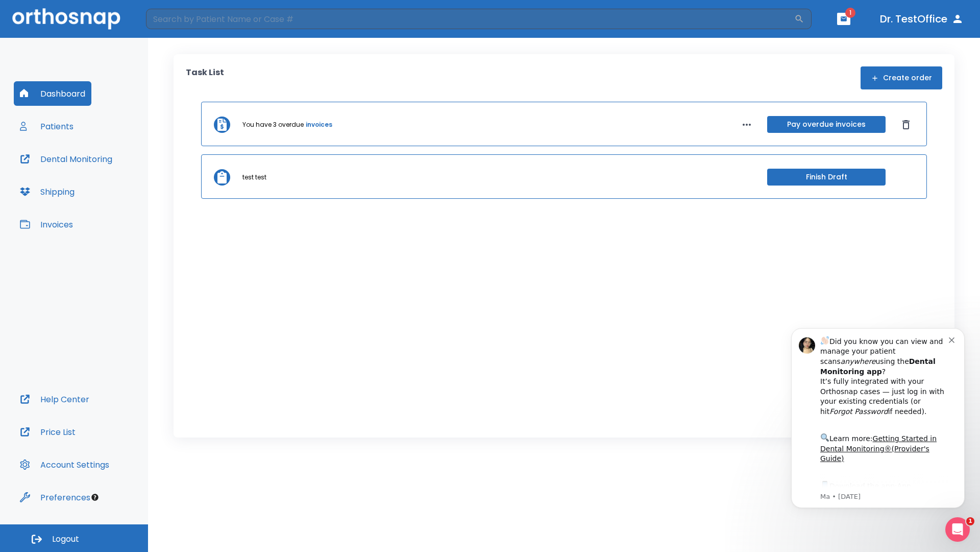  Describe the element at coordinates (64, 464) in the screenshot. I see `button: Account Settings` at that location.